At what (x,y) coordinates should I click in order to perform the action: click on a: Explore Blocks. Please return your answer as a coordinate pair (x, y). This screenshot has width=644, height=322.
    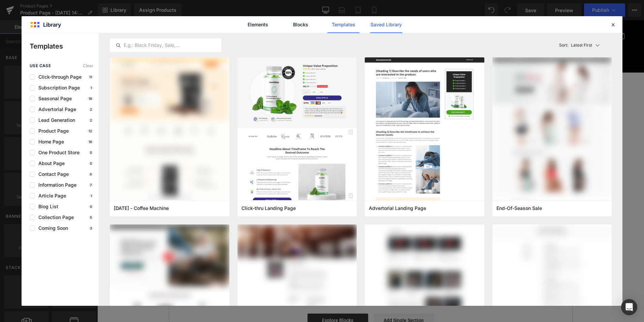
    Looking at the image, I should click on (241, 300).